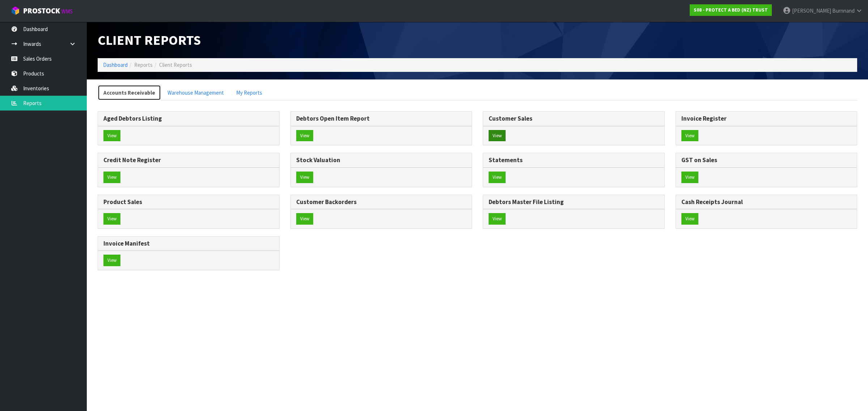 The height and width of the screenshot is (411, 868). What do you see at coordinates (381, 202) in the screenshot?
I see `h3: Customer Backorders` at bounding box center [381, 202].